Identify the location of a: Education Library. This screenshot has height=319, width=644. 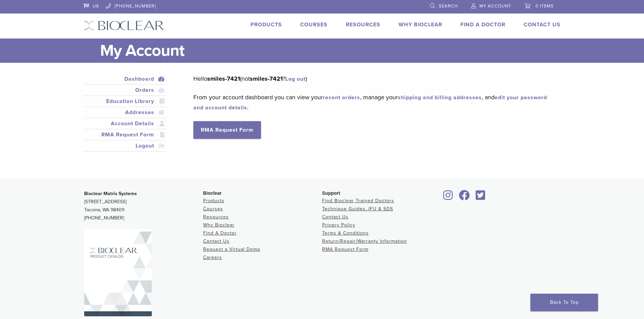
(125, 101).